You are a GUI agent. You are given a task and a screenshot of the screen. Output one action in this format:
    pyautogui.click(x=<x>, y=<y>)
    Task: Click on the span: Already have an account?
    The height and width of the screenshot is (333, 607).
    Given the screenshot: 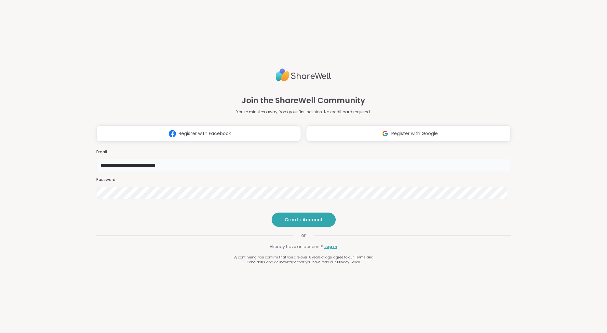 What is the action you would take?
    pyautogui.click(x=296, y=247)
    